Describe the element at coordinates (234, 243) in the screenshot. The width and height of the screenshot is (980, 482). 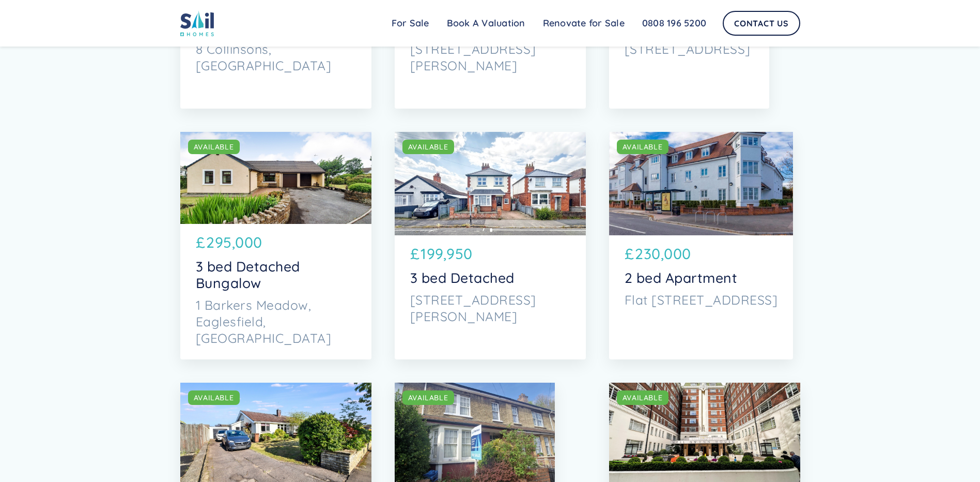
I see `p: 295,000` at that location.